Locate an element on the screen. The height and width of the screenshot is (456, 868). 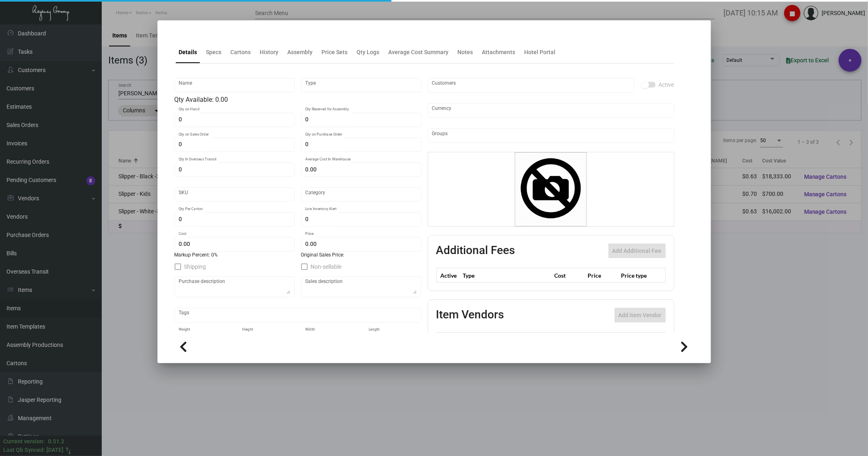
span: Active is located at coordinates (666, 85).